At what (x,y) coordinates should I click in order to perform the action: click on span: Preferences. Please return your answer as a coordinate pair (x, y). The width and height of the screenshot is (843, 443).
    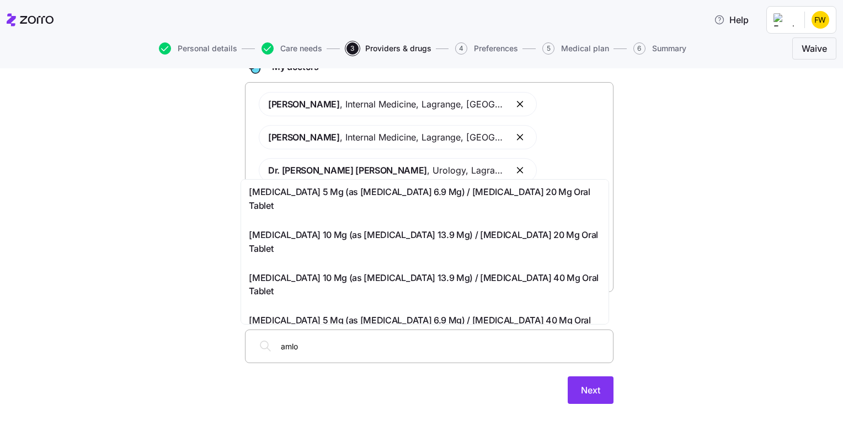
    Looking at the image, I should click on (496, 49).